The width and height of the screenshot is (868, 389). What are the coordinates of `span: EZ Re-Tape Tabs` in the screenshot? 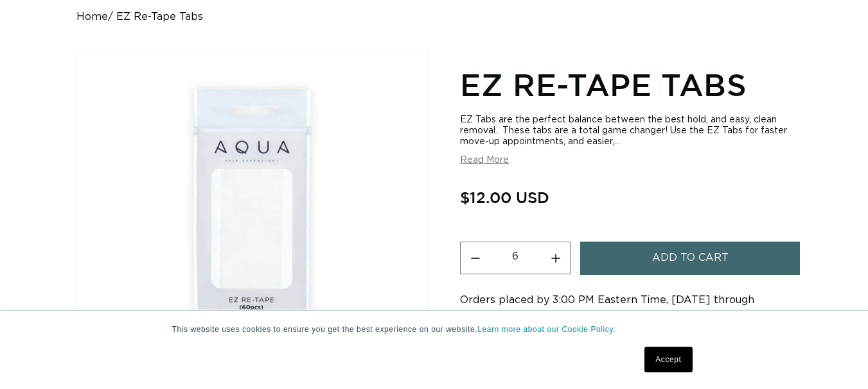 It's located at (159, 17).